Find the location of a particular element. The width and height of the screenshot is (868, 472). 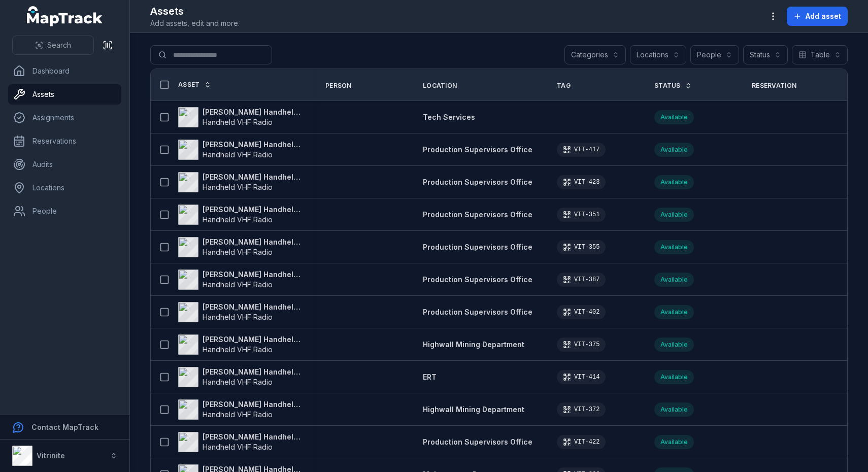

button: Add asset is located at coordinates (817, 16).